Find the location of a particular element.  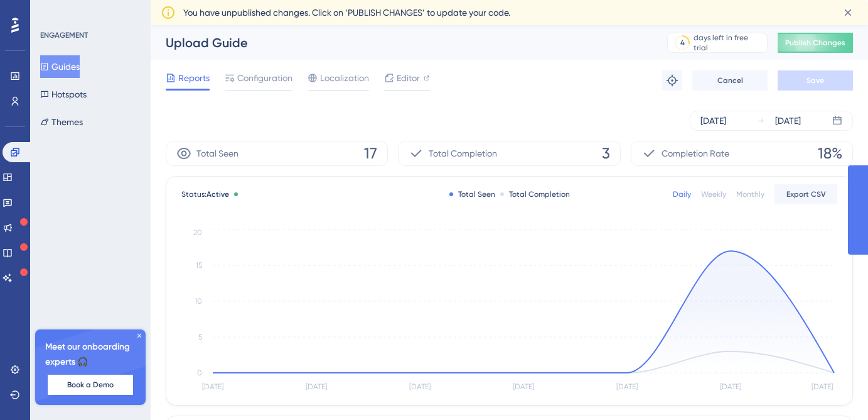

span: Status: is located at coordinates (205, 194).